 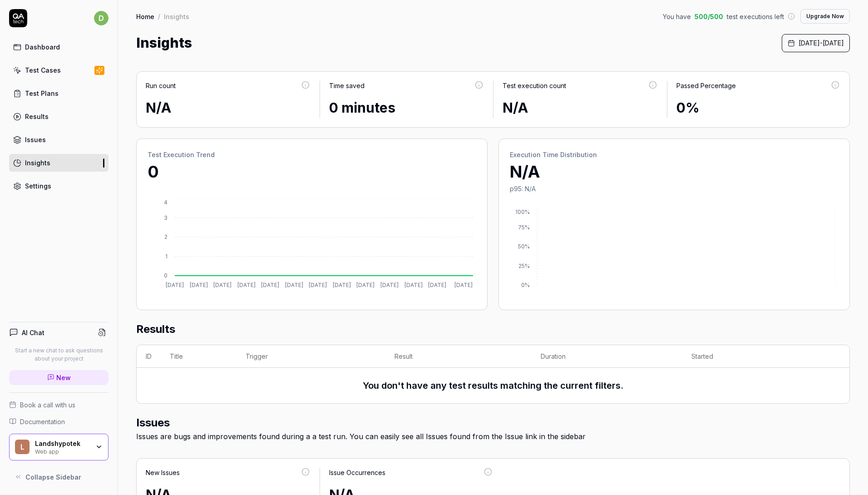 I want to click on div: Issues, so click(x=35, y=139).